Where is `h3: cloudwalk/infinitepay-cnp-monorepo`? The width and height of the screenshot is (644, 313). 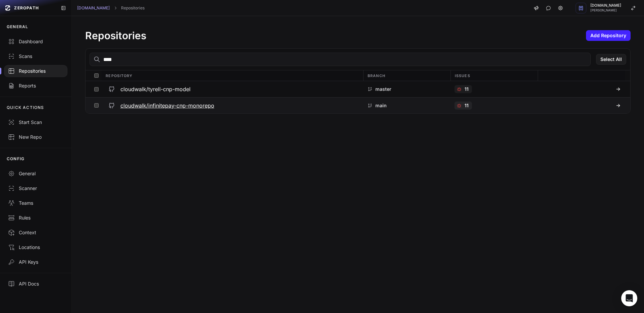 h3: cloudwalk/infinitepay-cnp-monorepo is located at coordinates (168, 105).